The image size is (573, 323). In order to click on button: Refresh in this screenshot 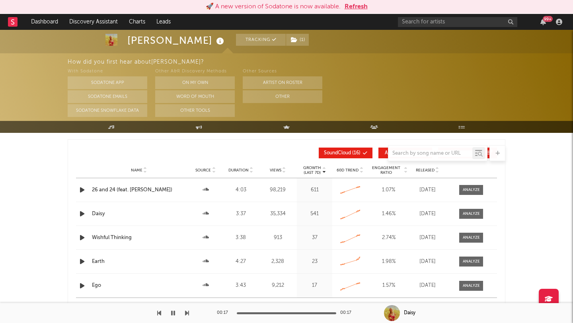, I will do `click(356, 7)`.